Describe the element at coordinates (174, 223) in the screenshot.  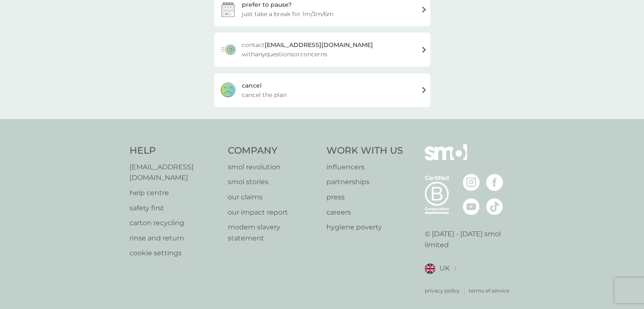
I see `p: carton recycling` at that location.